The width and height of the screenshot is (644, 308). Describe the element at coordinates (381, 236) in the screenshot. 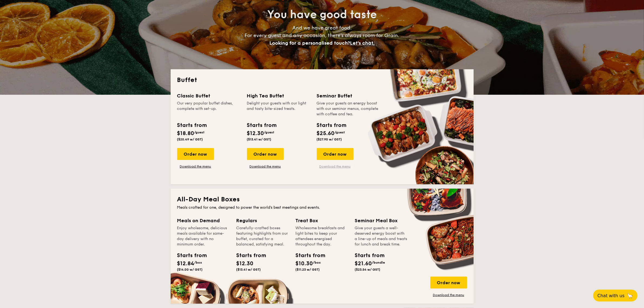

I see `div: Give your guests a well-deserved energy boost with a line-up of meals and treats for lunch and br...` at that location.